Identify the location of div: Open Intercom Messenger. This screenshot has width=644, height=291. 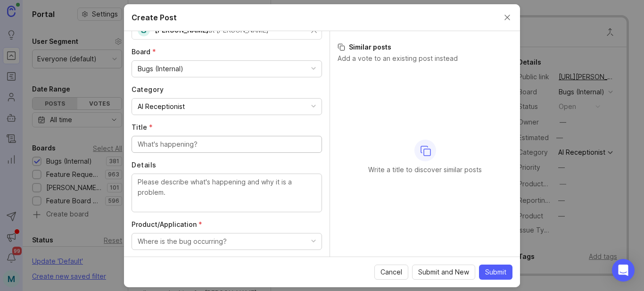
(623, 270).